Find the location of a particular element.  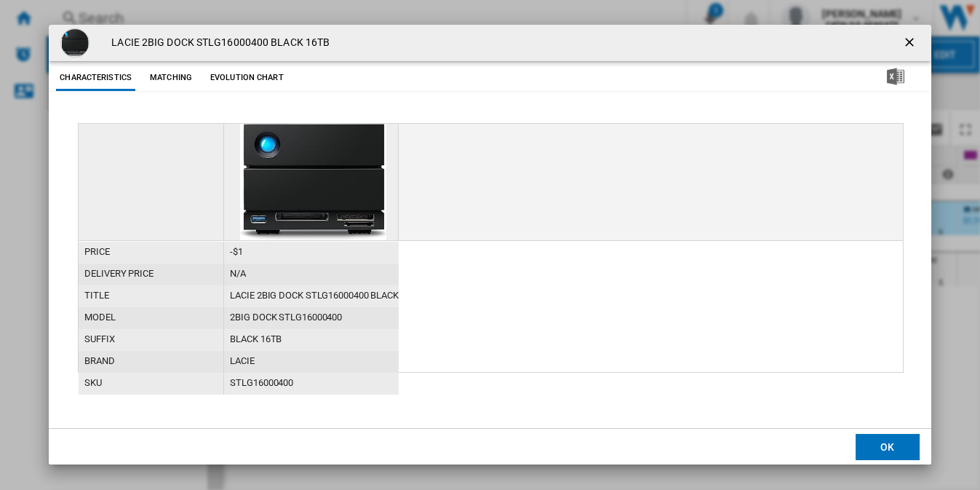

div: model is located at coordinates (151, 318).